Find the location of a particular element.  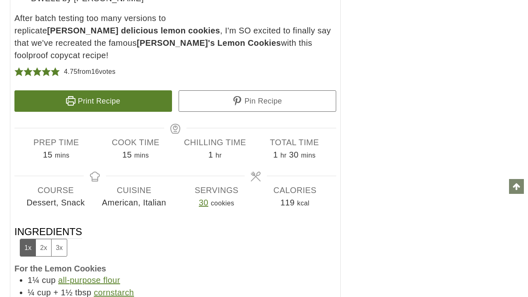

span: Adjust recipe servings is located at coordinates (203, 202).